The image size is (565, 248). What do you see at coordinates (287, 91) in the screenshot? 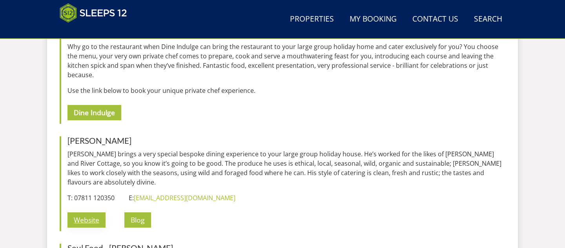
I see `p: Use the link below to book your unique private chef experience.` at bounding box center [287, 91].